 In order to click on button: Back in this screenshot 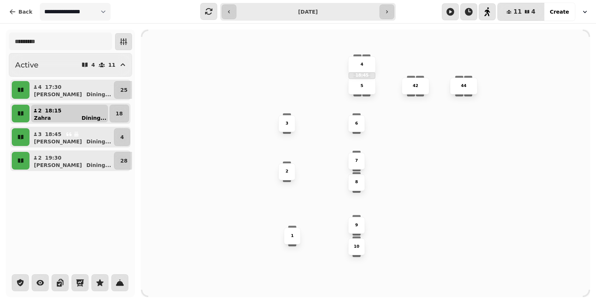, I will do `click(21, 12)`.